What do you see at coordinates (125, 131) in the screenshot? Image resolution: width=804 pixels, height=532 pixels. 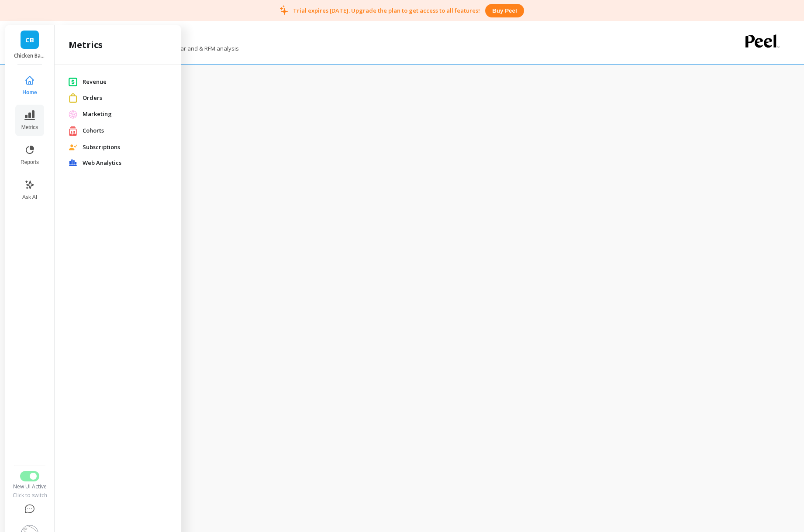 I see `span: Cohorts` at bounding box center [125, 131].